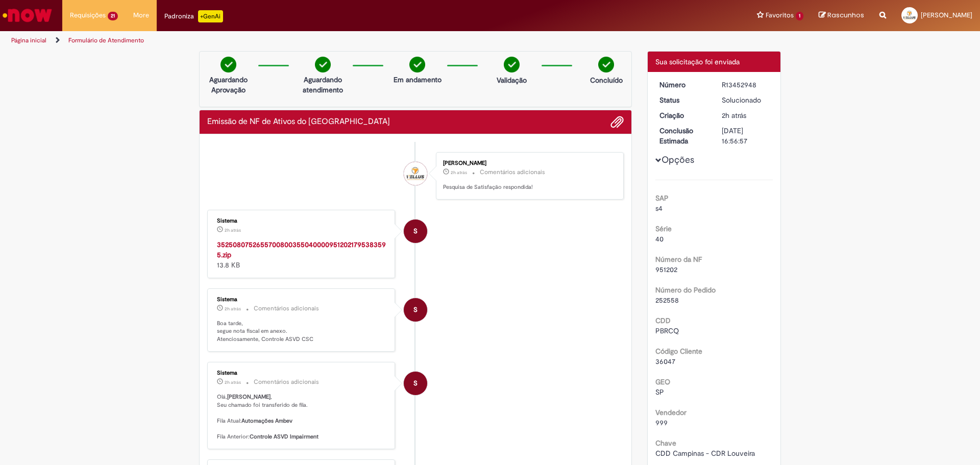 The width and height of the screenshot is (980, 465). I want to click on b: Número do Pedido, so click(686, 290).